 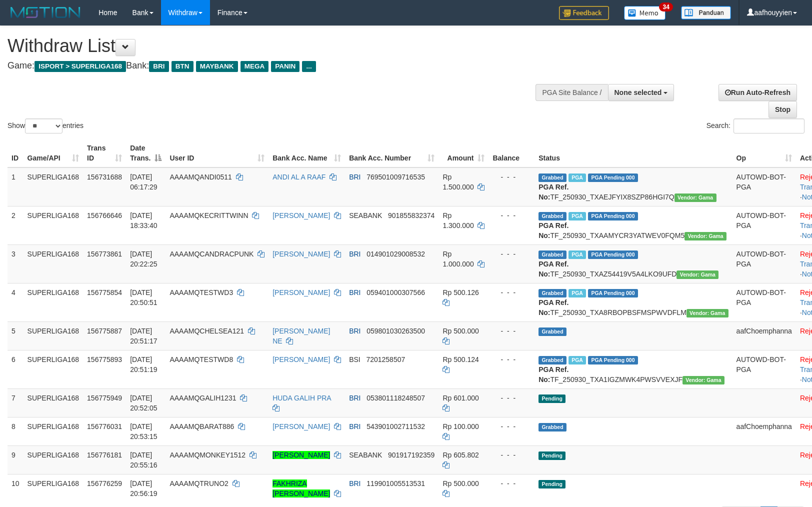 What do you see at coordinates (299, 177) in the screenshot?
I see `a: ANDI AL A RAAF` at bounding box center [299, 177].